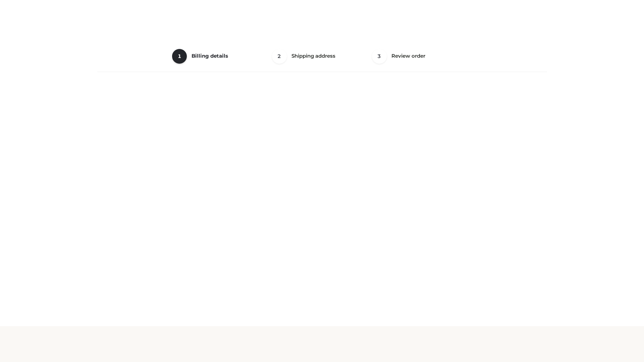 The height and width of the screenshot is (362, 644). I want to click on span: 1, so click(180, 56).